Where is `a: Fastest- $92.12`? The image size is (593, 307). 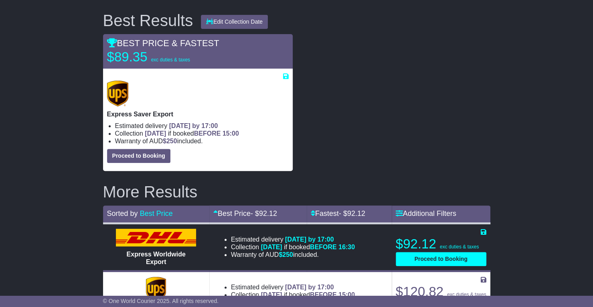
a: Fastest- $92.12 is located at coordinates (338, 213).